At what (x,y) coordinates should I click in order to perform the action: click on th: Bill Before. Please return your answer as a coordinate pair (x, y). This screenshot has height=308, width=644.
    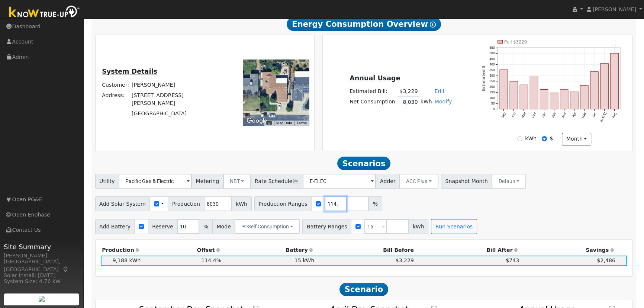
    Looking at the image, I should click on (365, 251).